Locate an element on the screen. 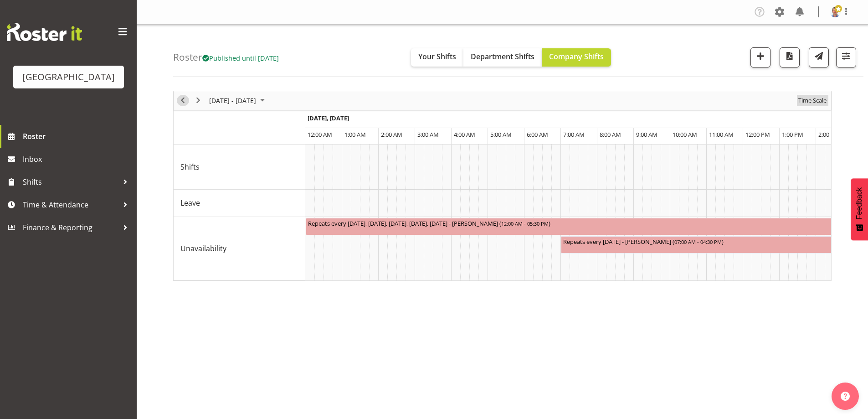 The width and height of the screenshot is (868, 419). span: Time & Attendance is located at coordinates (70, 205).